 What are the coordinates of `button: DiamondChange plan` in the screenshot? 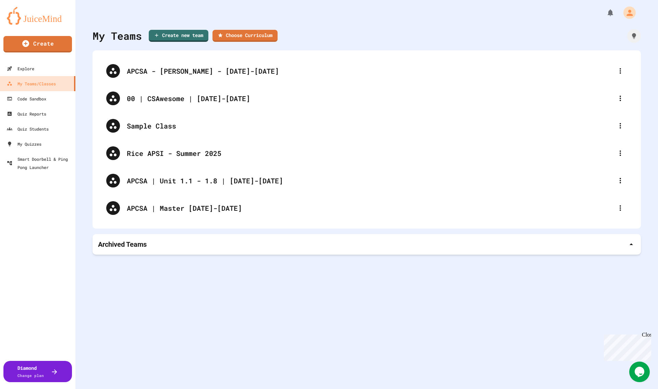 It's located at (38, 371).